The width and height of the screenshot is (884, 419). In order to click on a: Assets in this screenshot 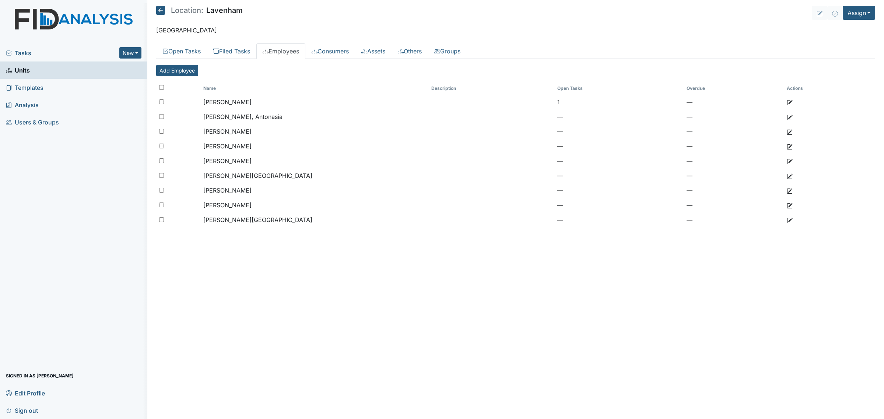, I will do `click(373, 51)`.